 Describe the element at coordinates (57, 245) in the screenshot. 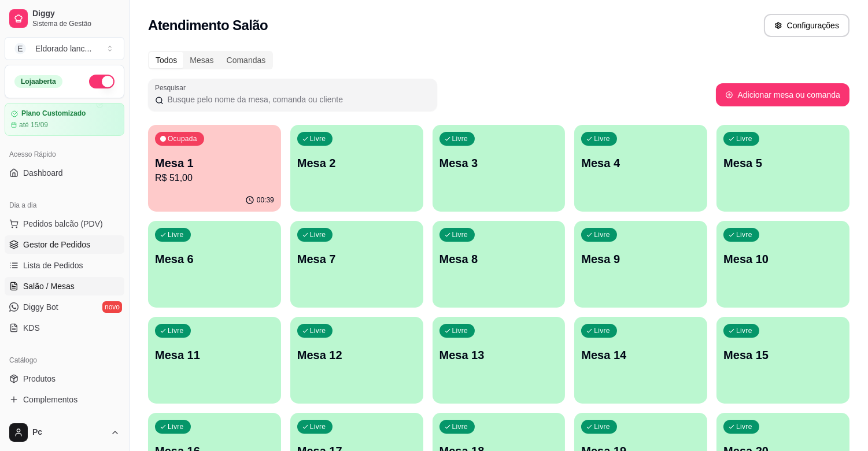

I see `span: Gestor de Pedidos` at that location.